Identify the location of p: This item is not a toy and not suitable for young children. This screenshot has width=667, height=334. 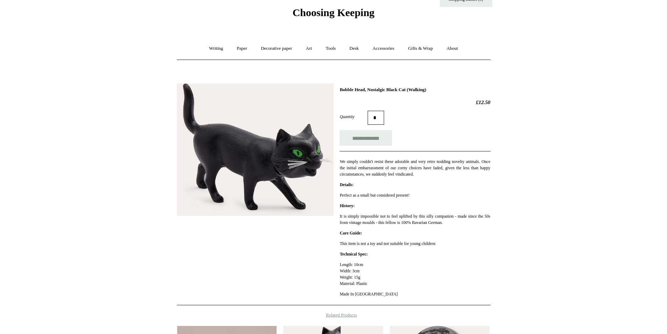
(415, 243).